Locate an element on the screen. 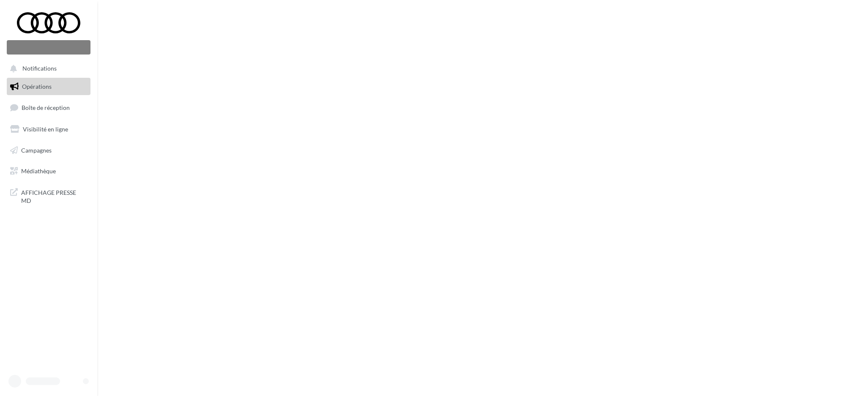 This screenshot has height=396, width=868. a: Boîte de réception is located at coordinates (48, 108).